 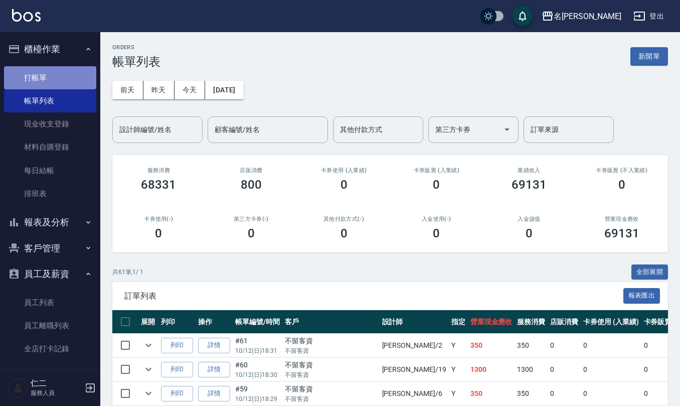 I want to click on button: 報表及分析, so click(x=50, y=222).